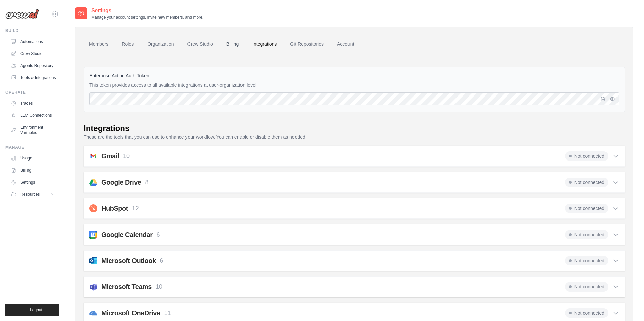 This screenshot has width=644, height=321. What do you see at coordinates (167, 313) in the screenshot?
I see `p: 11` at bounding box center [167, 313].